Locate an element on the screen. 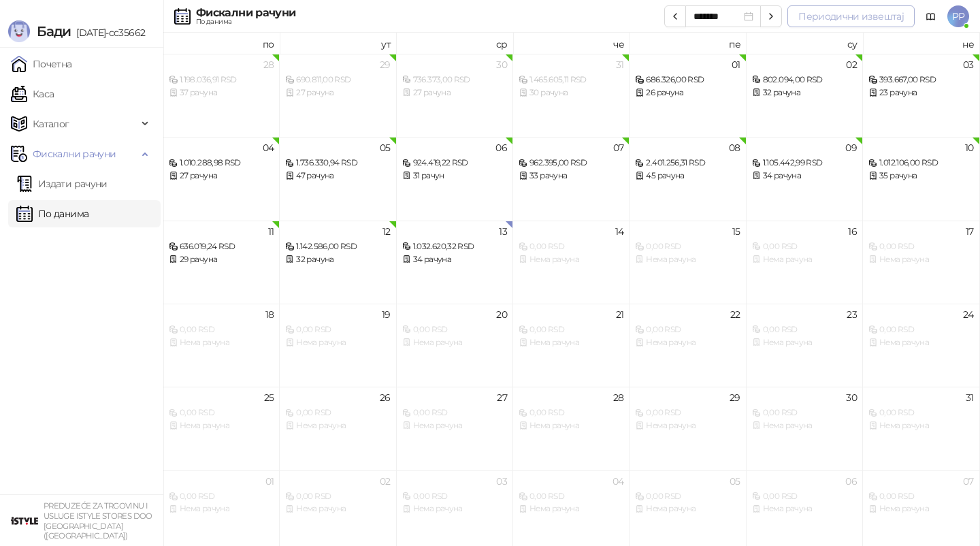  span: Фискални рачуни is located at coordinates (74, 154).